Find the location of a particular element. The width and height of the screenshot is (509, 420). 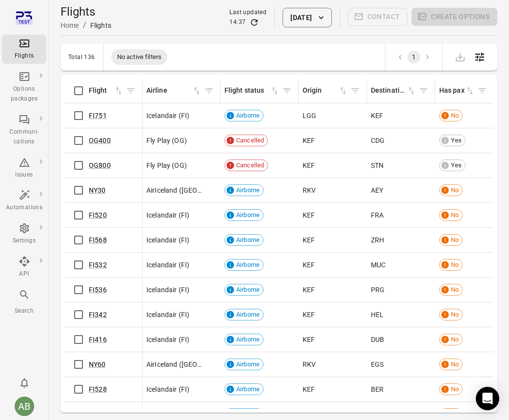

div: Destination is located at coordinates (388, 91).